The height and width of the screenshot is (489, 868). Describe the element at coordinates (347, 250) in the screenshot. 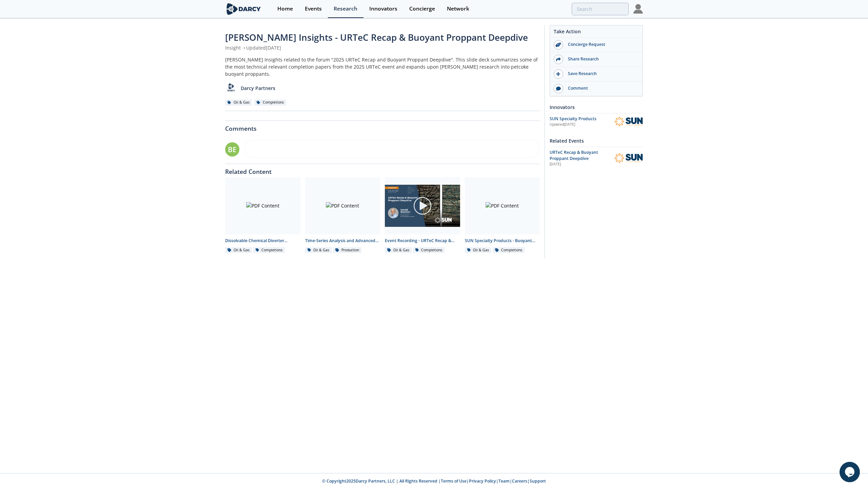

I see `div: Production` at that location.